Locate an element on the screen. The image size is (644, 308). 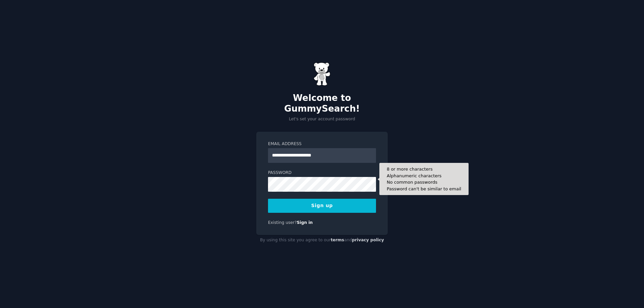
p: Let's set your account password is located at coordinates (322, 119).